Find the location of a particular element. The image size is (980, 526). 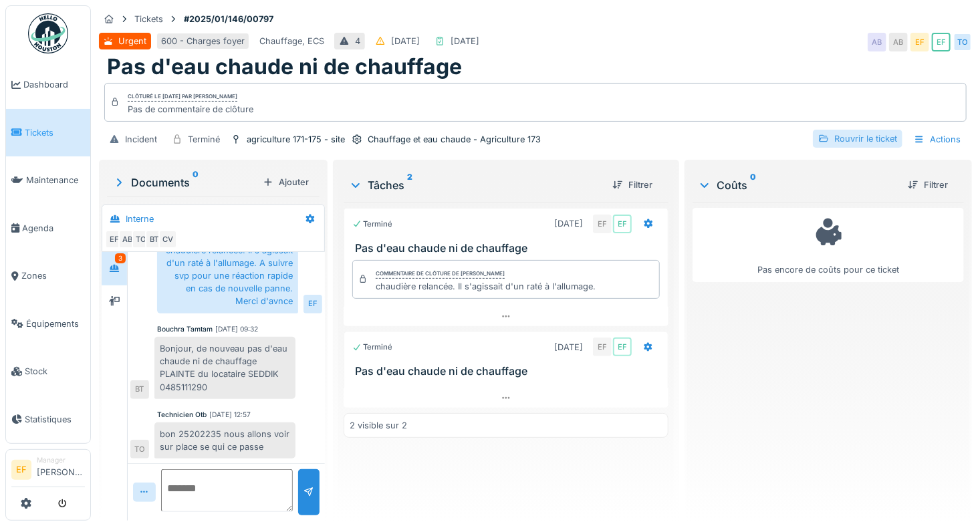

div: 600 - Charges foyer is located at coordinates (202, 41).